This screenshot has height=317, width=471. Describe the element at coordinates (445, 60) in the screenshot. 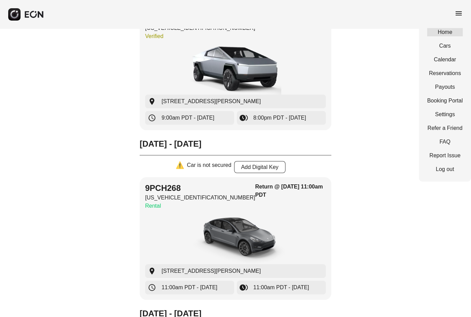

I see `a: Calendar` at that location.